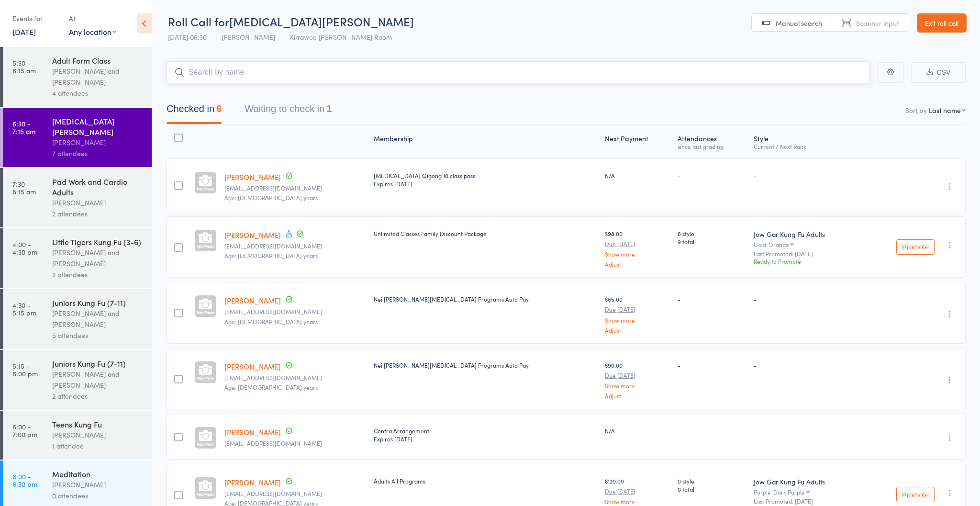  I want to click on div: since last grading, so click(712, 146).